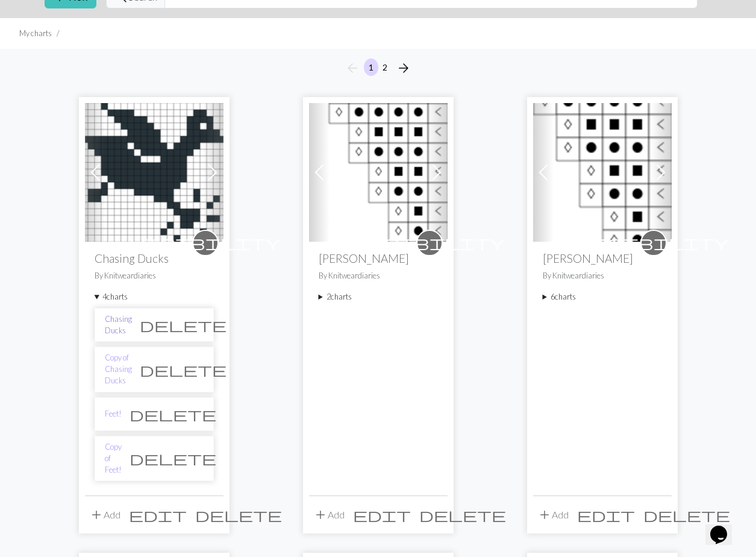 The height and width of the screenshot is (557, 756). Describe the element at coordinates (118, 369) in the screenshot. I see `a: Copy of Chasing Ducks` at that location.